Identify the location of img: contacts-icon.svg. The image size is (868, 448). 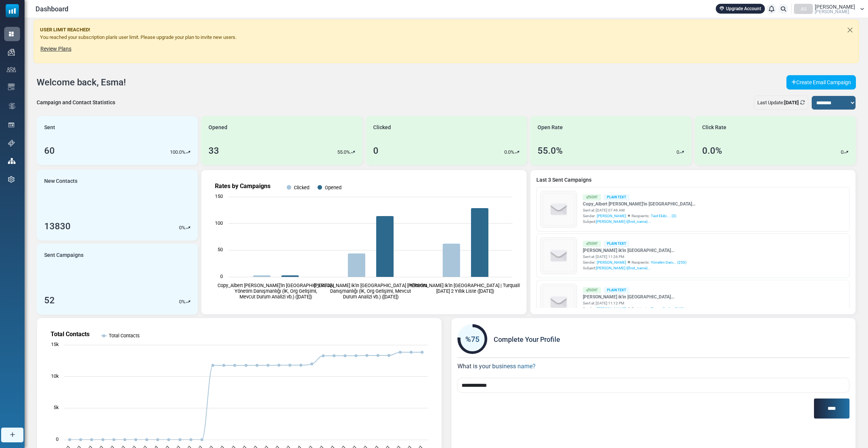
(12, 70).